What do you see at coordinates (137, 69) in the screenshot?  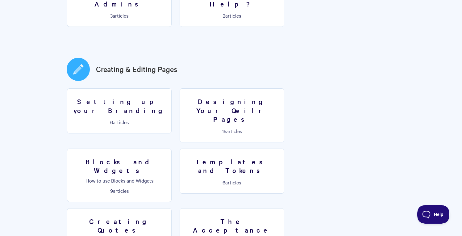 I see `a: Creating & Editing Pages` at bounding box center [137, 69].